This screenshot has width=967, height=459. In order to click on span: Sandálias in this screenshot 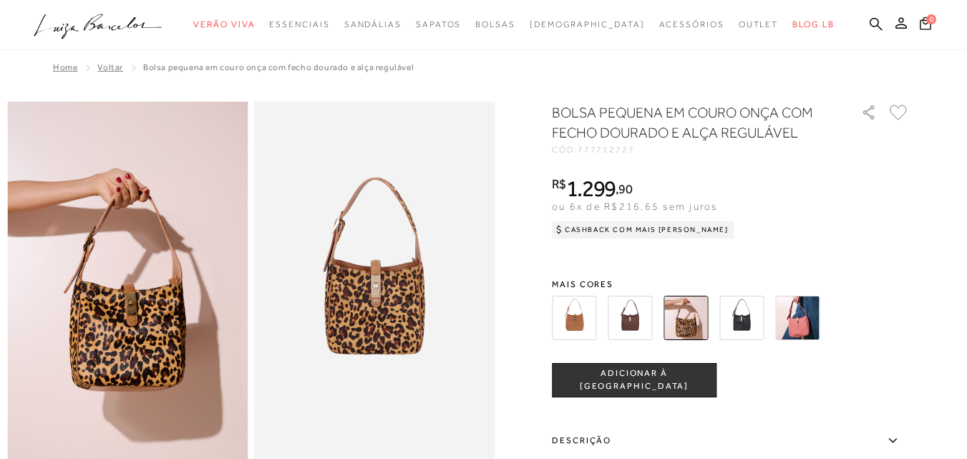, I will do `click(373, 24)`.